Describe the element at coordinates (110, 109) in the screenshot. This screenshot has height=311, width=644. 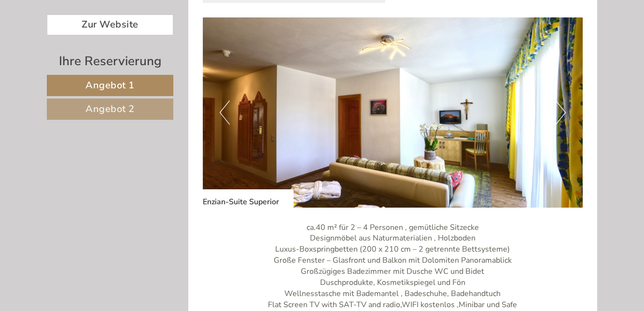
I see `span: Angebot 2` at that location.